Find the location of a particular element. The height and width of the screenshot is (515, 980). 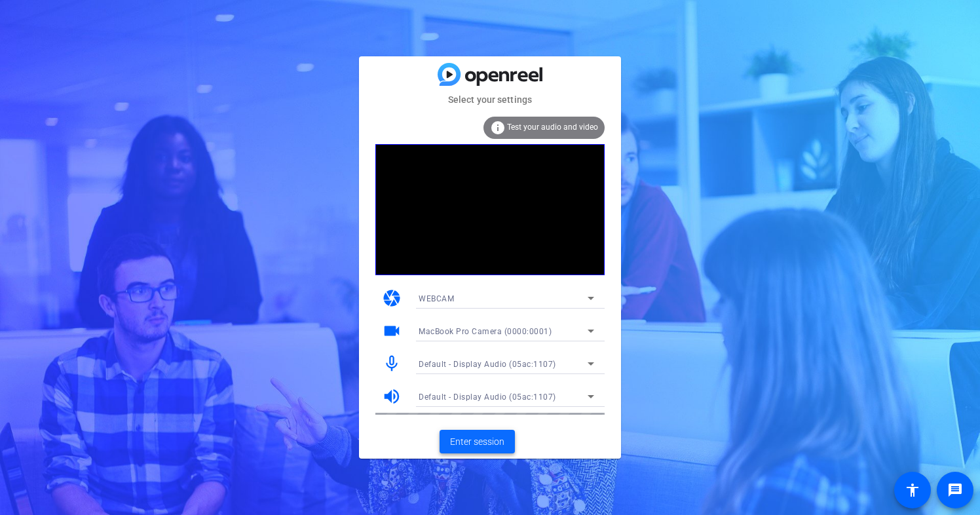

mat-icon: accessibility is located at coordinates (913, 491).